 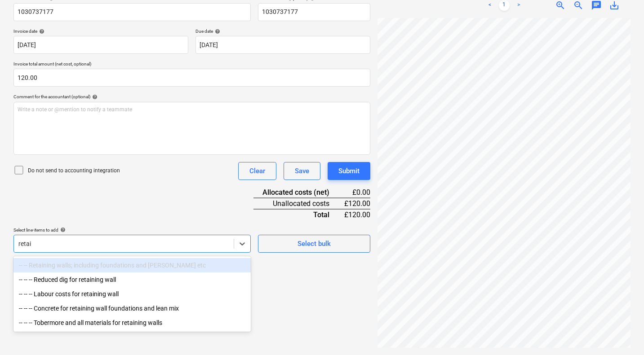 I want to click on input: Invoice number, so click(x=314, y=12).